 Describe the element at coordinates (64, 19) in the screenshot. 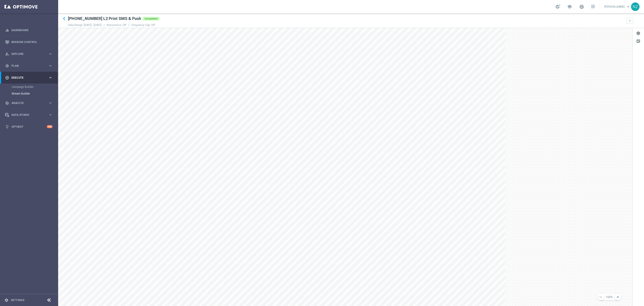

I see `i: keyboard_arrow_left` at that location.